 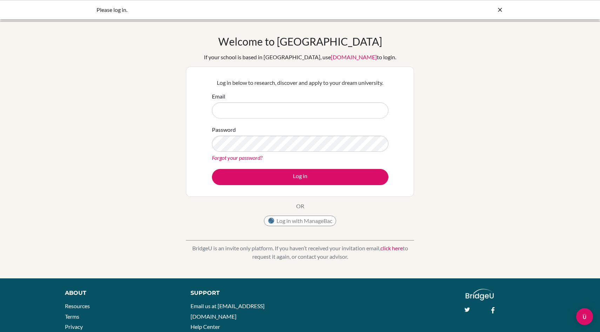 What do you see at coordinates (241, 293) in the screenshot?
I see `div: Support` at bounding box center [241, 293].